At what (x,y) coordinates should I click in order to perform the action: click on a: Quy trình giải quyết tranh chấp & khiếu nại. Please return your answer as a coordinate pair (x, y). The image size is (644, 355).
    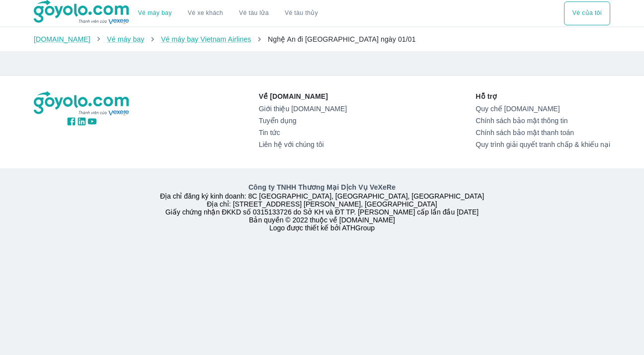
    Looking at the image, I should click on (542, 145).